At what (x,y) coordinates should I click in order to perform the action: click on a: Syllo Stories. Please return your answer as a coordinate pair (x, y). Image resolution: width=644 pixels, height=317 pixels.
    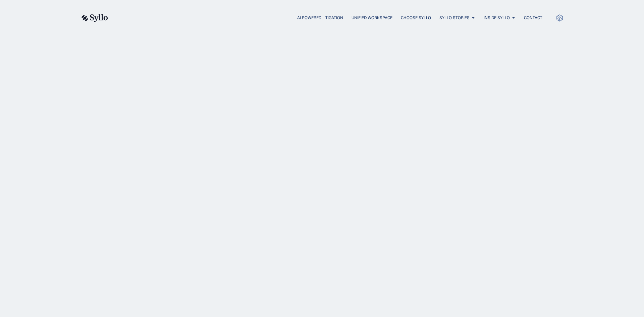
    Looking at the image, I should click on (454, 18).